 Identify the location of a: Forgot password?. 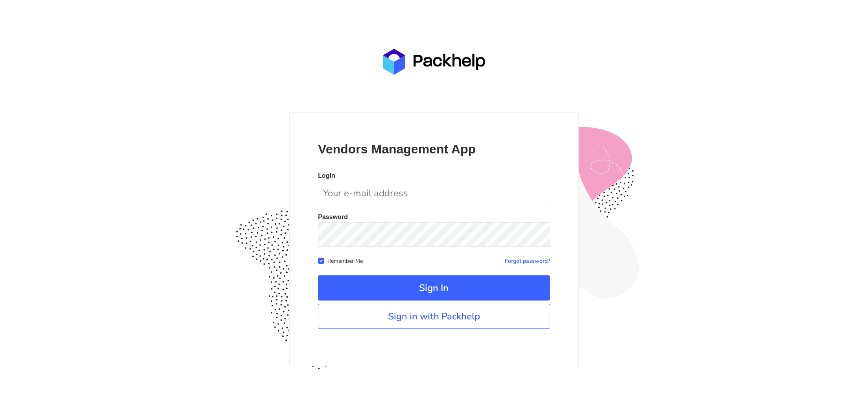
(527, 261).